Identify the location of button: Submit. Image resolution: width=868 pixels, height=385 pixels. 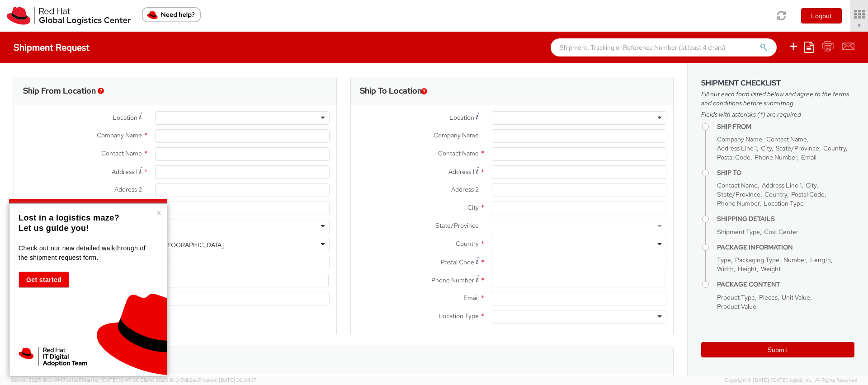
(778, 350).